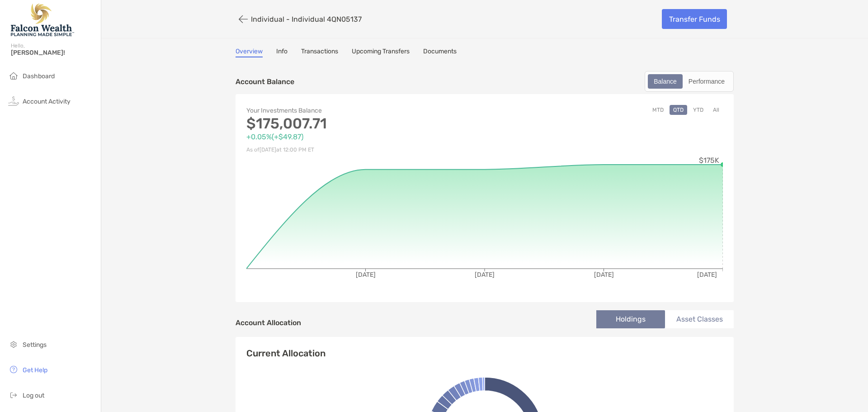  I want to click on img: activity icon, so click(14, 101).